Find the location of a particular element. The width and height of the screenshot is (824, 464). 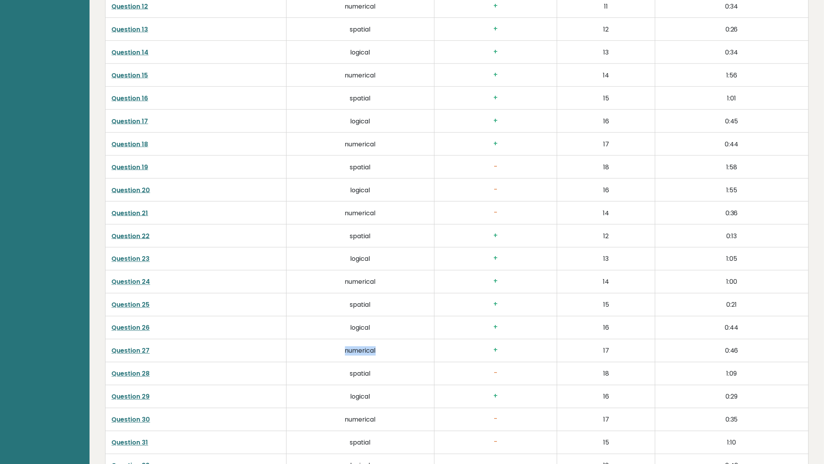

a: Question 21 is located at coordinates (130, 213).